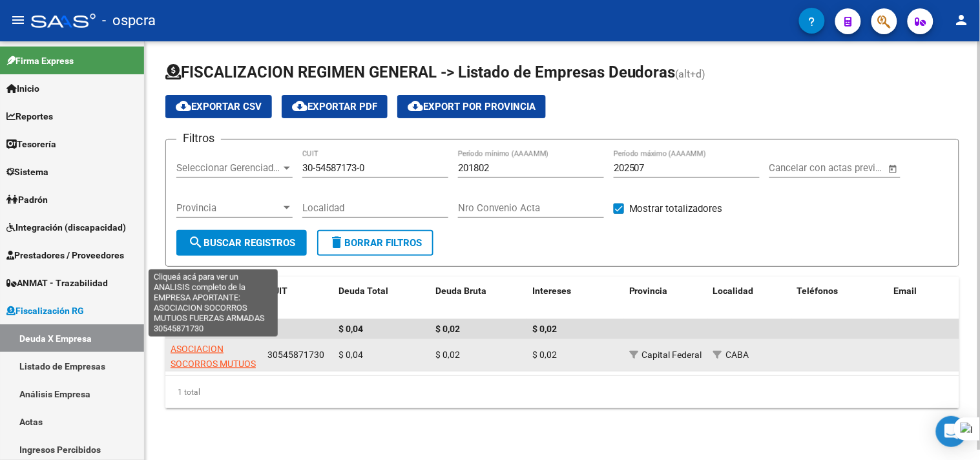 This screenshot has height=460, width=980. Describe the element at coordinates (478, 299) in the screenshot. I see `datatable-header-cell: Deuda Bruta` at that location.